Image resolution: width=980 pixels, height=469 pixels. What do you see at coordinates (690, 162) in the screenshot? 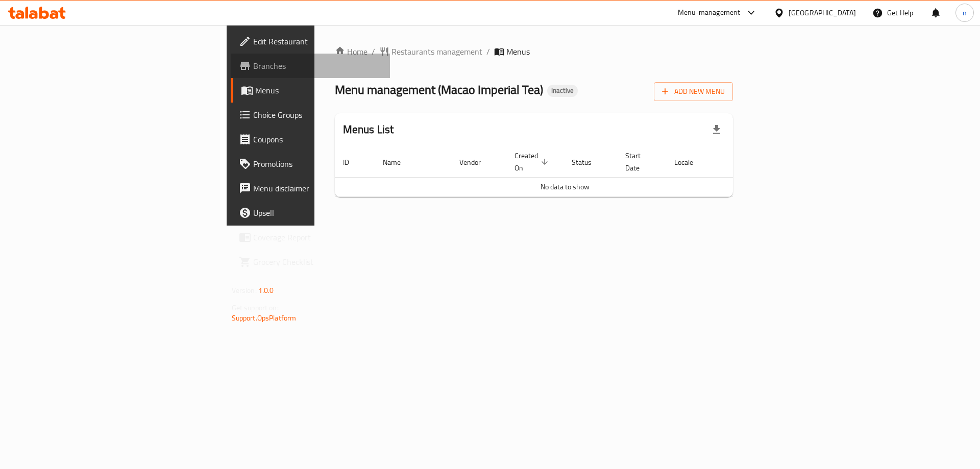
I see `span: Locale` at bounding box center [690, 162].